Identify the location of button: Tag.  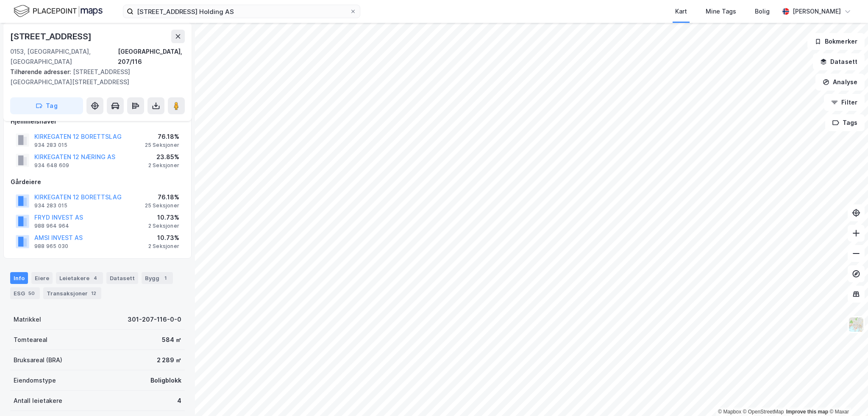
(47, 106).